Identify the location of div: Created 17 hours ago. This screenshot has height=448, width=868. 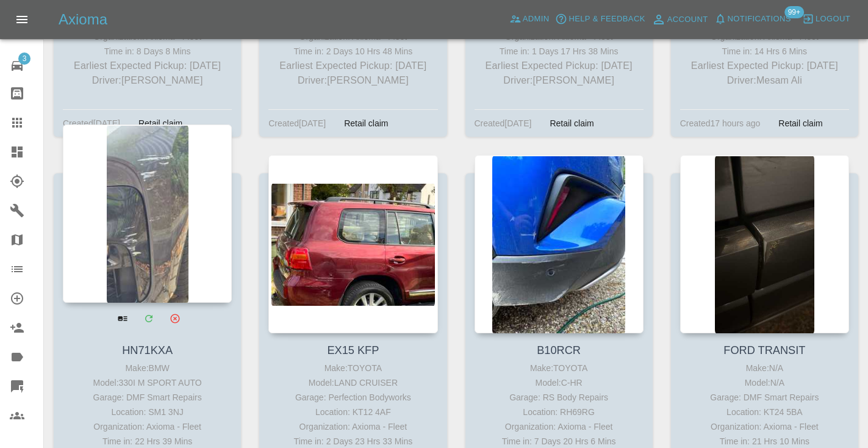
(721, 124).